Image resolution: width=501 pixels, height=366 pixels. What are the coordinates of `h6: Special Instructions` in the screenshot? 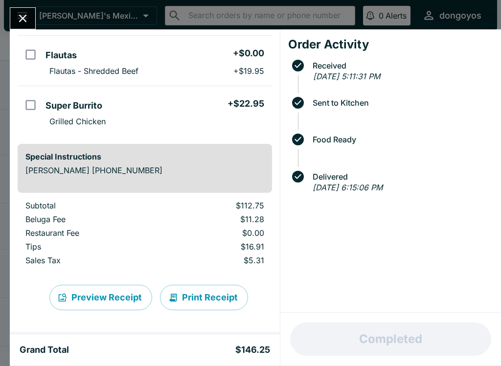 It's located at (145, 157).